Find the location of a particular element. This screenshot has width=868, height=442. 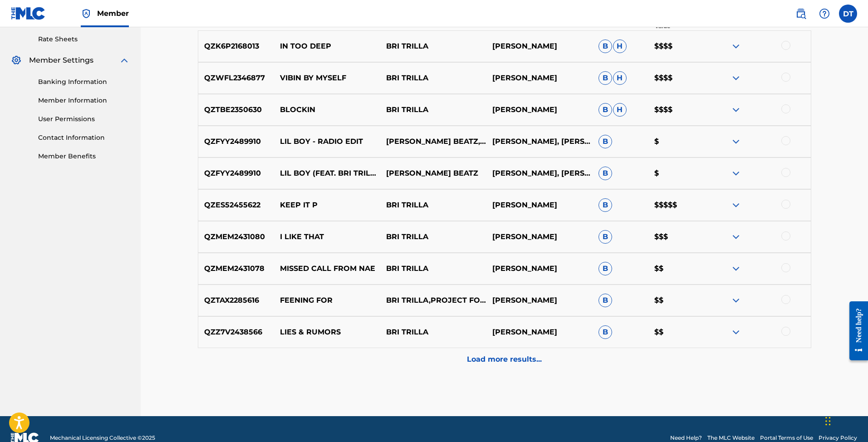

p: MISSED CALL FROM NAE is located at coordinates (327, 269).